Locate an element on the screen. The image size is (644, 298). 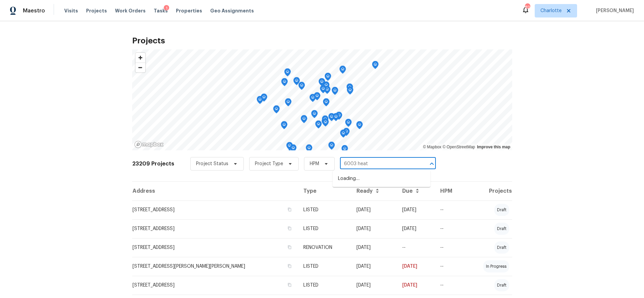
span: Geo Assignments is located at coordinates (232, 11).